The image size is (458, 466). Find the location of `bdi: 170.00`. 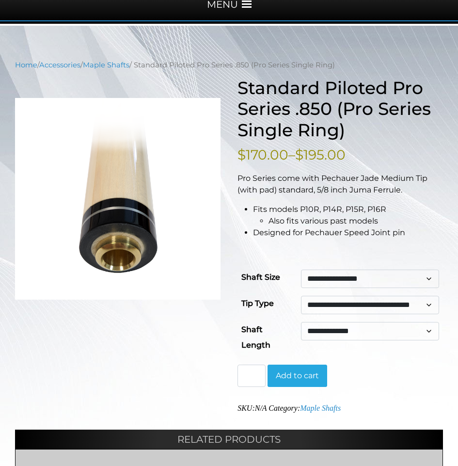

bdi: 170.00 is located at coordinates (263, 155).